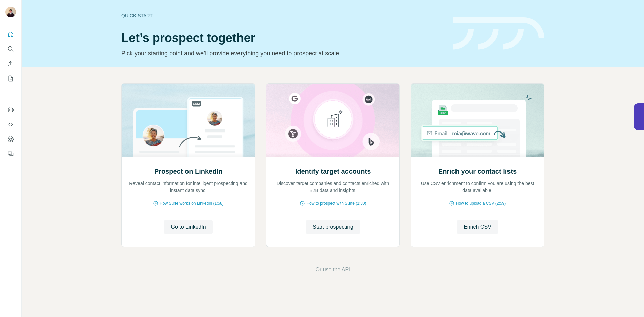 This screenshot has width=644, height=317. Describe the element at coordinates (333, 270) in the screenshot. I see `button: Or use the API` at that location.